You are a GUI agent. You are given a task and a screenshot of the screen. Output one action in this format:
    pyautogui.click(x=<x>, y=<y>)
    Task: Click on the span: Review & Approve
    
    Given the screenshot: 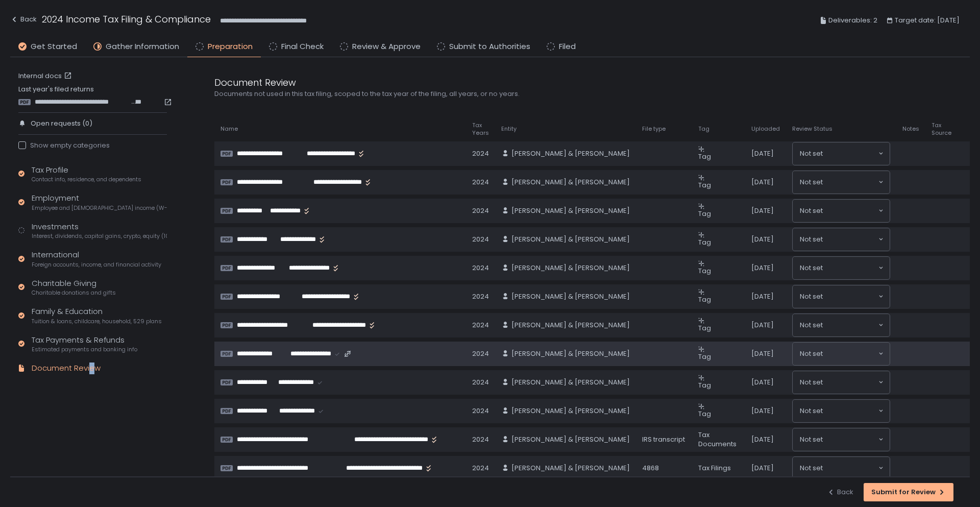 What is the action you would take?
    pyautogui.click(x=387, y=47)
    